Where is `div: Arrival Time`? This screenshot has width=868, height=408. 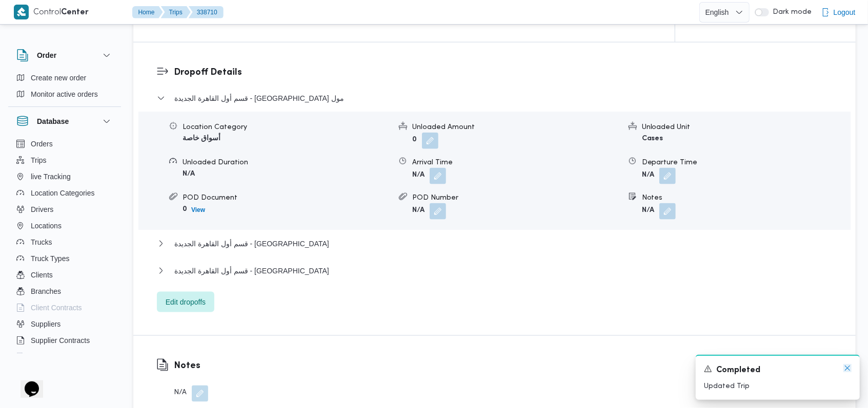 div: Arrival Time is located at coordinates (516, 162).